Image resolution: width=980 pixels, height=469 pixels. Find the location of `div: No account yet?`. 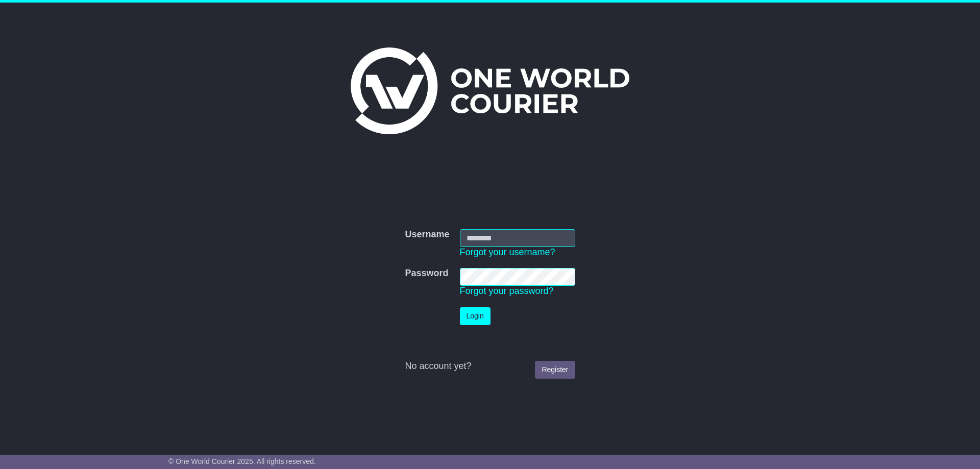

div: No account yet? is located at coordinates (490, 366).